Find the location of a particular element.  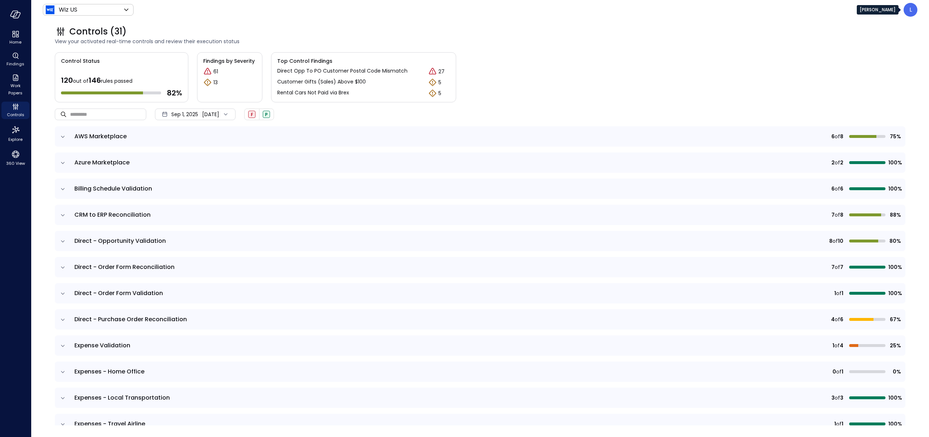

div: Home is located at coordinates (15, 38).